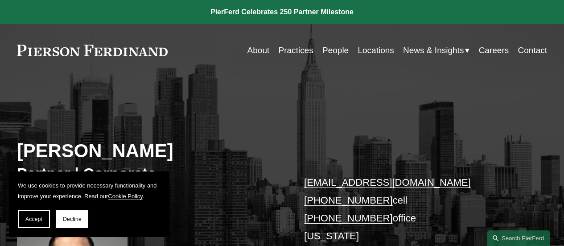  What do you see at coordinates (296, 50) in the screenshot?
I see `a: Practices` at bounding box center [296, 50].